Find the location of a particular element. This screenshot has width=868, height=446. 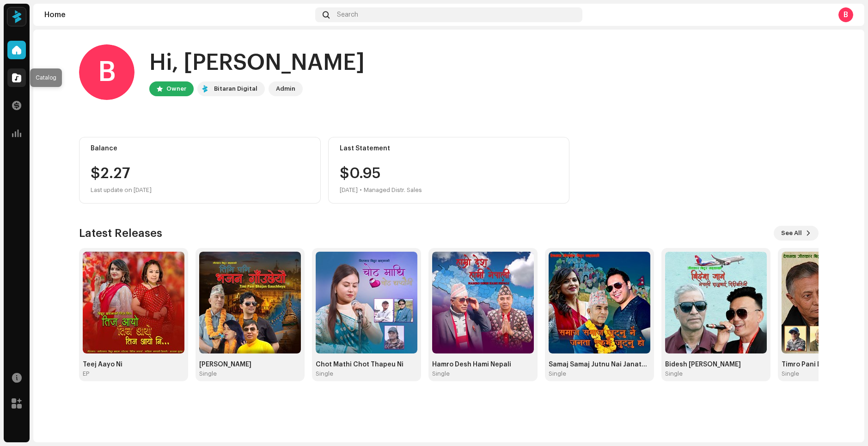

div: Samaj Samaj Jutnu Nai Janata Ek Bhai Jutnu Ho is located at coordinates (600, 365).